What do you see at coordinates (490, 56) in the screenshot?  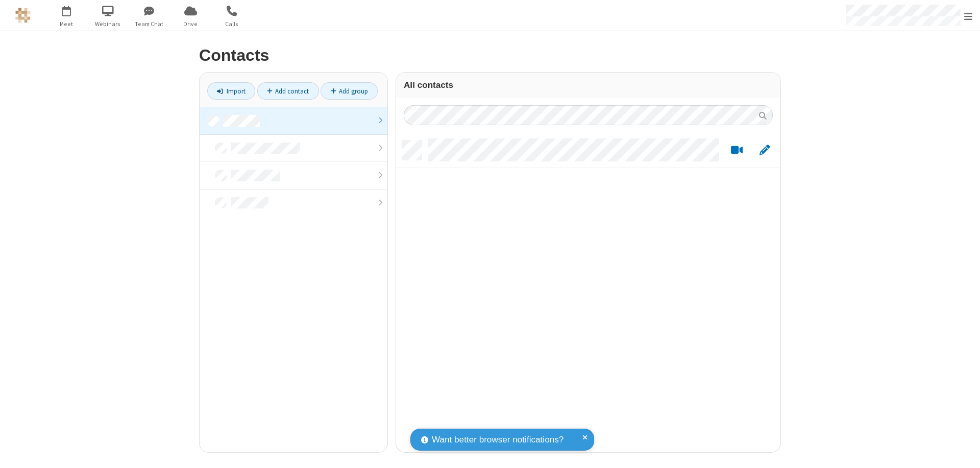 I see `h2: Contacts` at bounding box center [490, 56].